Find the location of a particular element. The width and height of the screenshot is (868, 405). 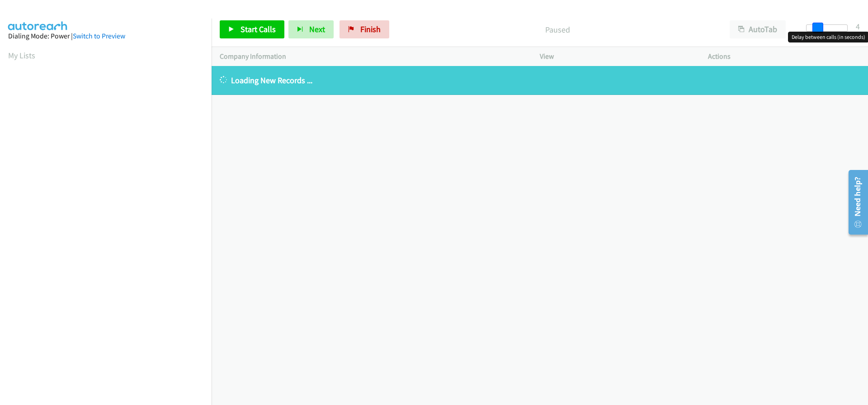

span: Start Calls is located at coordinates (258, 29).